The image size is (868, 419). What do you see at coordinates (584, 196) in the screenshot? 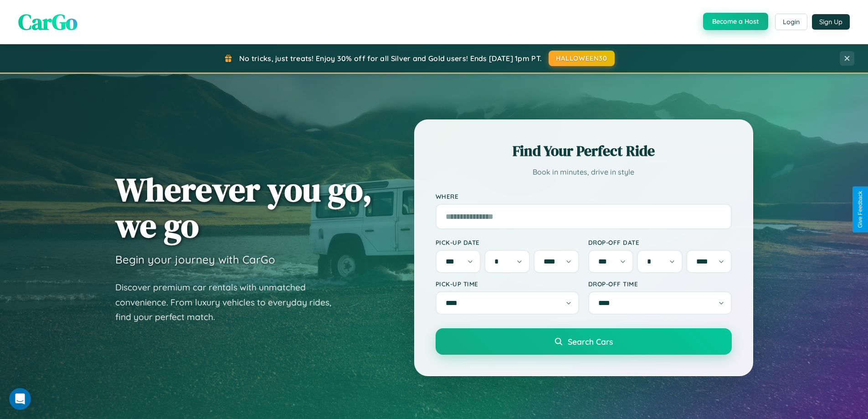
I see `label: Where` at bounding box center [584, 196].